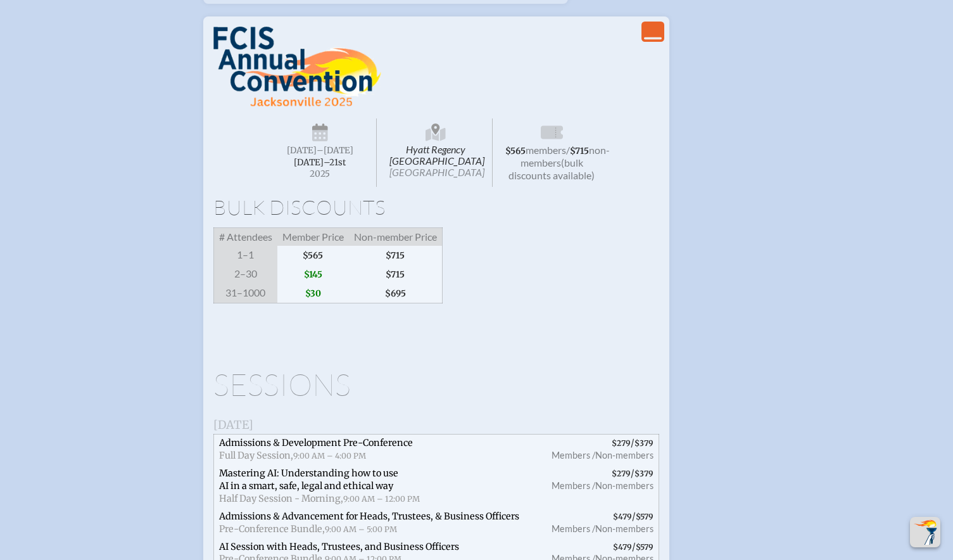 This screenshot has height=560, width=953. I want to click on span: 2–30, so click(245, 274).